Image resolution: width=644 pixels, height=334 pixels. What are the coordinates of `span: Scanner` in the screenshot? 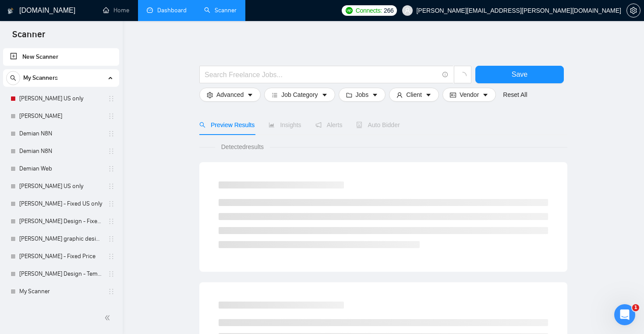 It's located at (29, 37).